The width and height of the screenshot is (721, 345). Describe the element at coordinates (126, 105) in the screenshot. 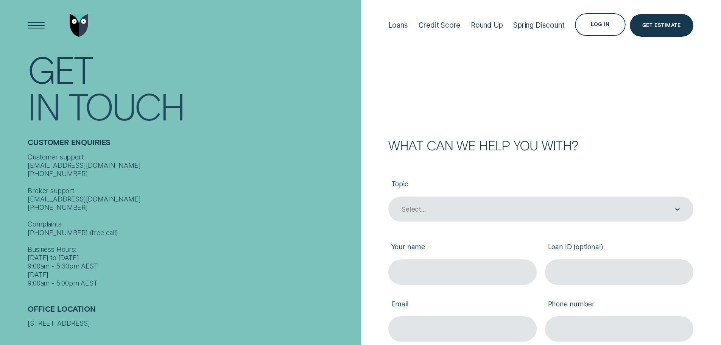

I see `div: Touch` at that location.